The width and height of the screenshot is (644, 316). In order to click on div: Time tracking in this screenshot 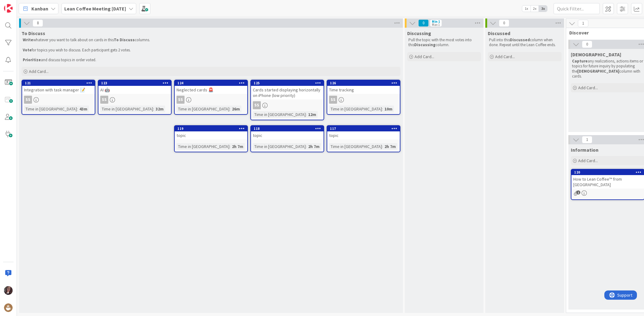, I will do `click(363, 90)`.